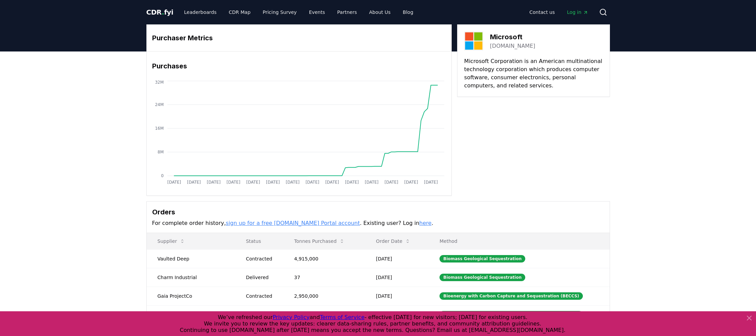 The width and height of the screenshot is (756, 336). I want to click on span: CDR fyi, so click(160, 12).